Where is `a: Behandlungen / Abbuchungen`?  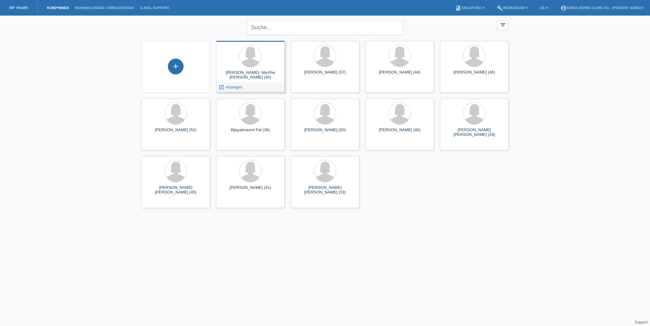 a: Behandlungen / Abbuchungen is located at coordinates (105, 8).